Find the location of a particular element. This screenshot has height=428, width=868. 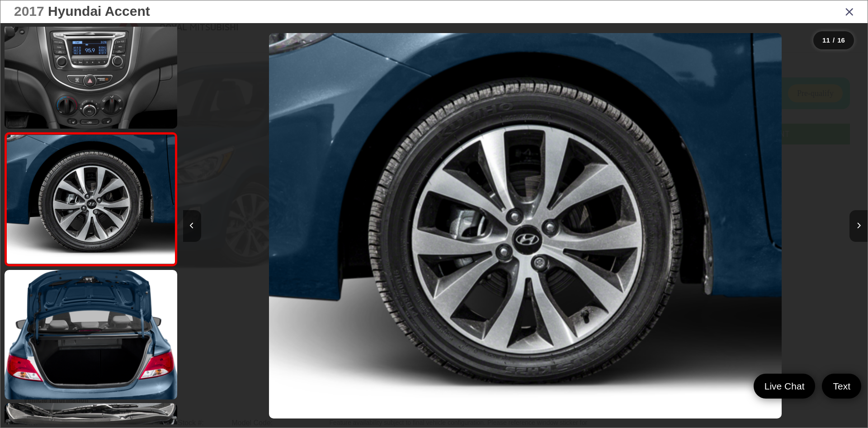

div: 2017 Hyundai Accent Value Edition 10 is located at coordinates (525, 225).